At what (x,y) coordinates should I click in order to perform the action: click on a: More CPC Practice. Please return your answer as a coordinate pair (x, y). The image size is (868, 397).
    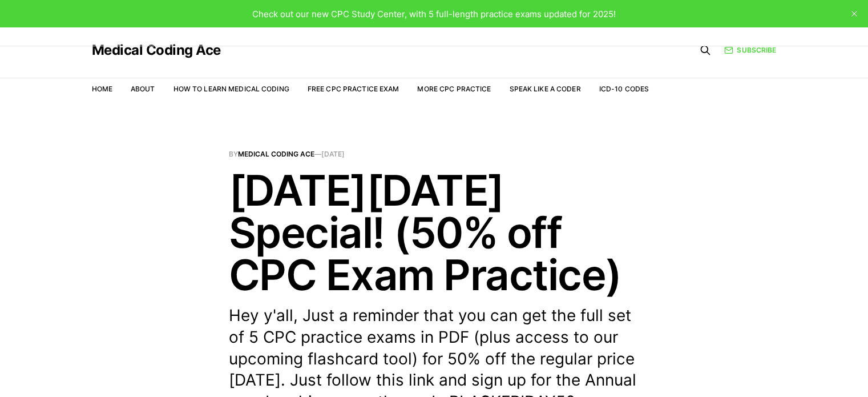
    Looking at the image, I should click on (453, 88).